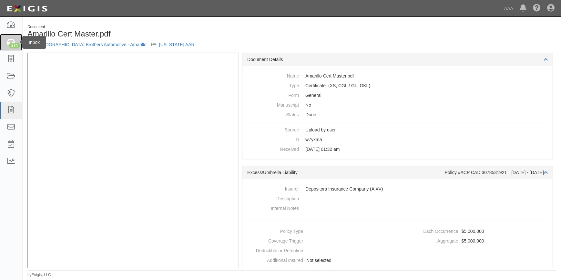 The image size is (561, 280). Describe the element at coordinates (157, 34) in the screenshot. I see `h1: Amarillo Cert Master.pdf` at that location.